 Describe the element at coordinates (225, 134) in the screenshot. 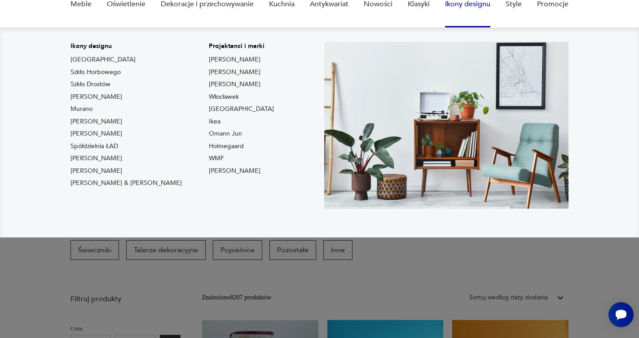

I see `a: Omann Jun` at that location.